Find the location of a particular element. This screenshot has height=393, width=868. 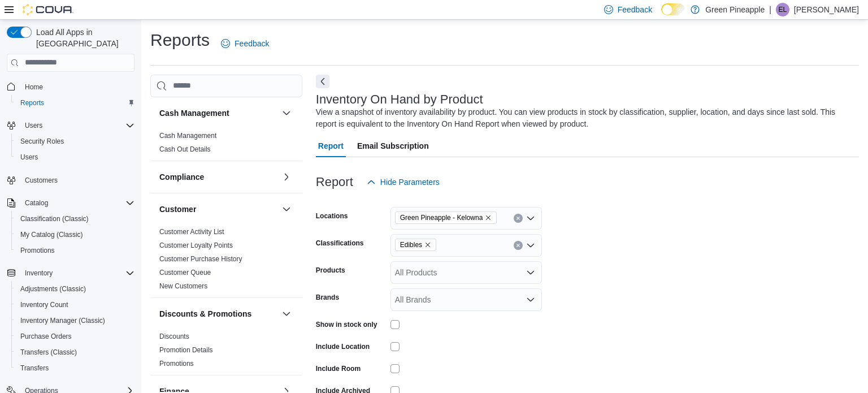

label: Products is located at coordinates (331, 271).